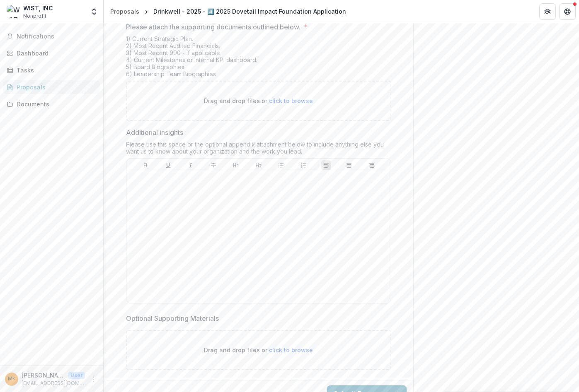 The width and height of the screenshot is (579, 392). Describe the element at coordinates (304, 165) in the screenshot. I see `button: Ordered List` at that location.